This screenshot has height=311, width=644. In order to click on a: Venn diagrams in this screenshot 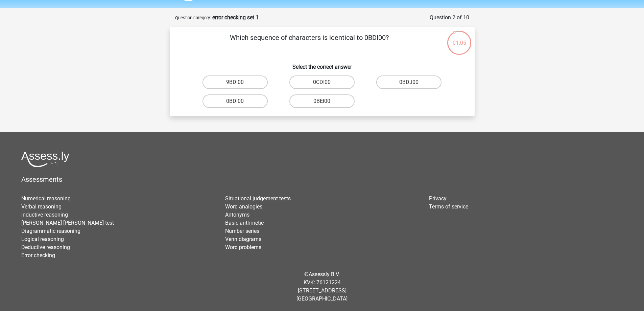, I will do `click(243, 239)`.